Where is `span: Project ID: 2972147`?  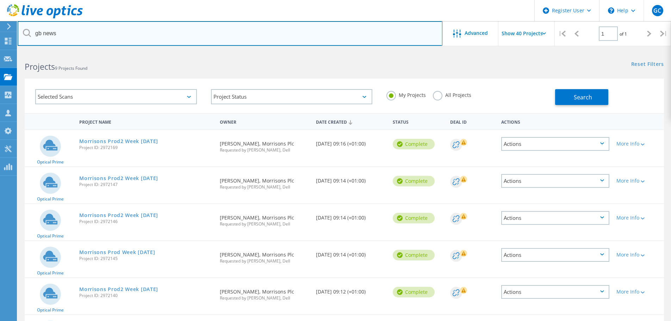
span: Project ID: 2972147 is located at coordinates (146, 185).